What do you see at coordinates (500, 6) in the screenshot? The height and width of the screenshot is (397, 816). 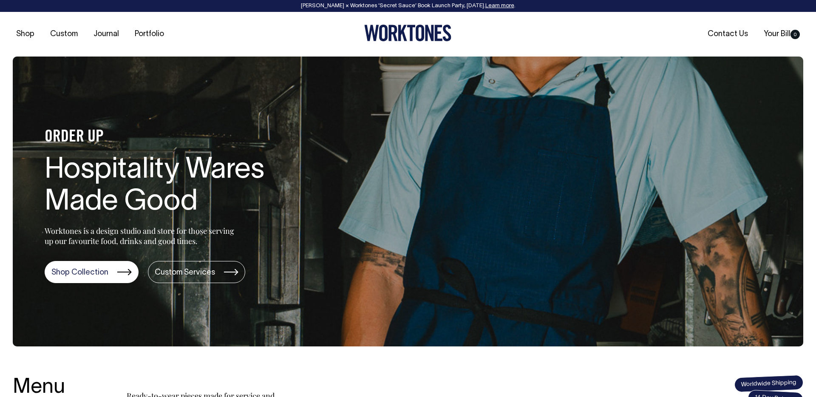 I see `a: Learn more` at bounding box center [500, 6].